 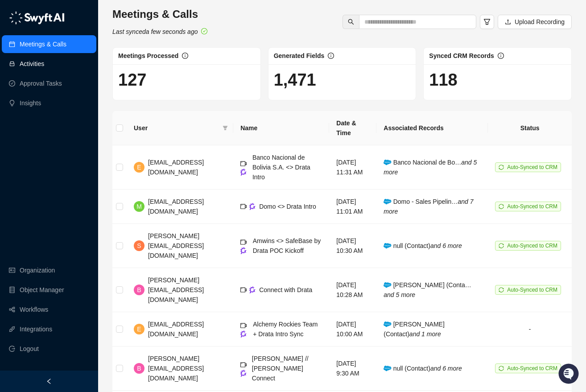 What do you see at coordinates (41, 84) in the screenshot?
I see `a: Approval Tasks` at bounding box center [41, 84].